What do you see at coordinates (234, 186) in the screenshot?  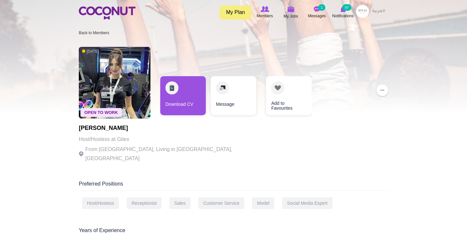 I see `div: Preferred Positions` at bounding box center [234, 186].